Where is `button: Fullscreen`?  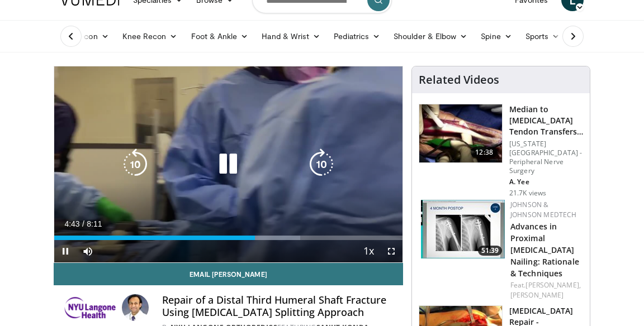 button: Fullscreen is located at coordinates (392, 251).